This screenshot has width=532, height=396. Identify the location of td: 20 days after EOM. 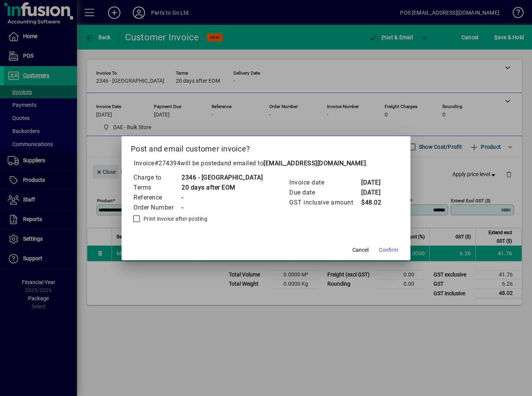
(222, 188).